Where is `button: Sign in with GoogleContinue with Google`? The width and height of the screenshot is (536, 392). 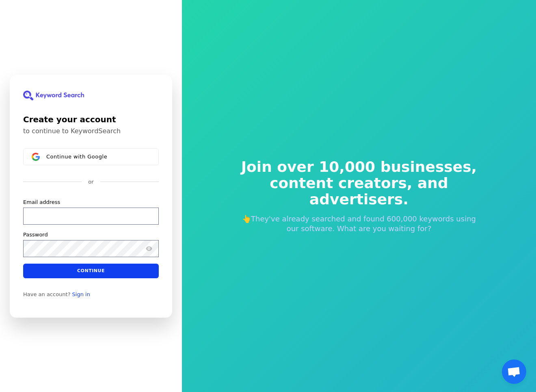
button: Sign in with GoogleContinue with Google is located at coordinates (91, 157).